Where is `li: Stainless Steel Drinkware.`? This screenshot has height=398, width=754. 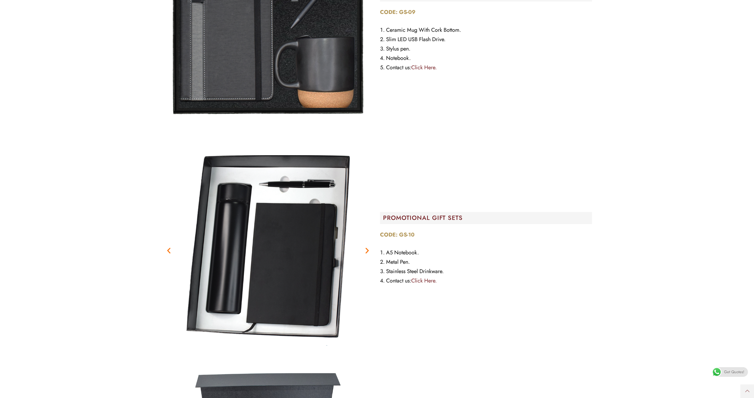
li: Stainless Steel Drinkware. is located at coordinates (486, 271).